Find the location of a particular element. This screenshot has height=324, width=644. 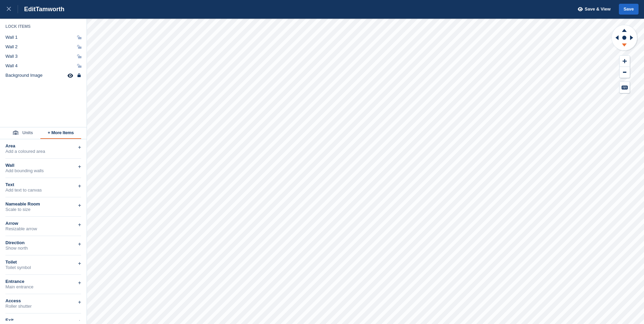

button: Save & View is located at coordinates (593, 9).